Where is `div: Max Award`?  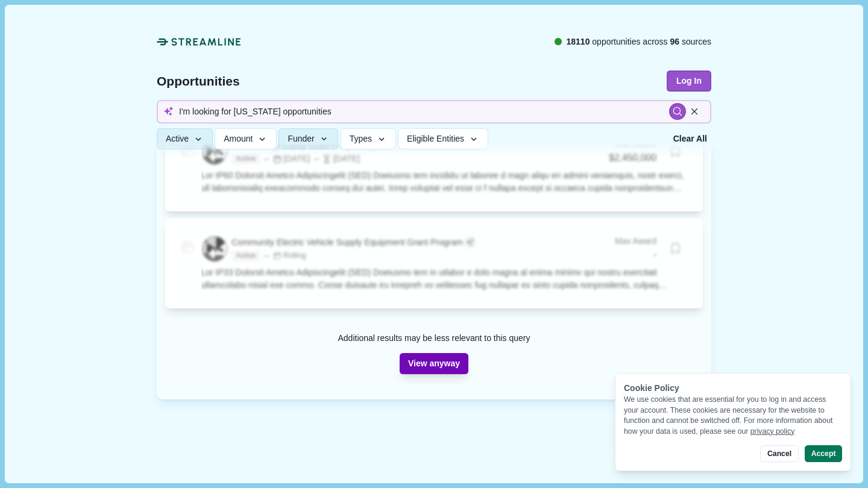 div: Max Award is located at coordinates (635, 241).